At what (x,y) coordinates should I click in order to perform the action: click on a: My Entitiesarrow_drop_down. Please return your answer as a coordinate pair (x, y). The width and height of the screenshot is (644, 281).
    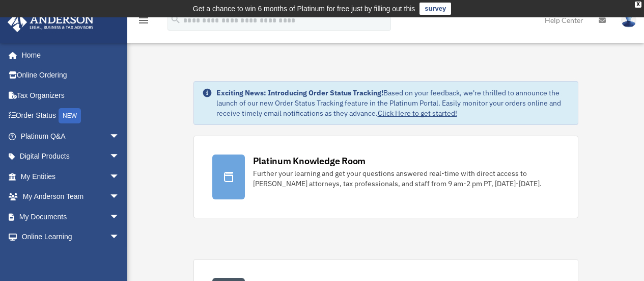
    Looking at the image, I should click on (71, 176).